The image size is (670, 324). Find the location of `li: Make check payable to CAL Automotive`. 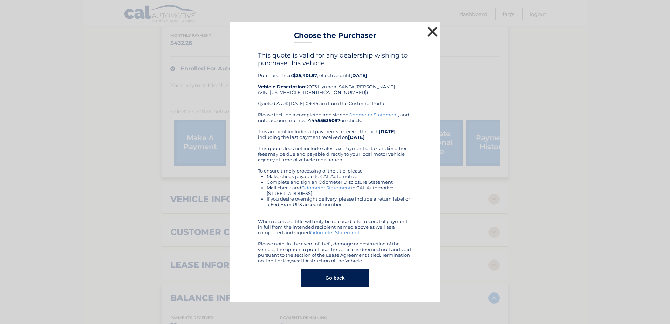

li: Make check payable to CAL Automotive is located at coordinates (339, 176).